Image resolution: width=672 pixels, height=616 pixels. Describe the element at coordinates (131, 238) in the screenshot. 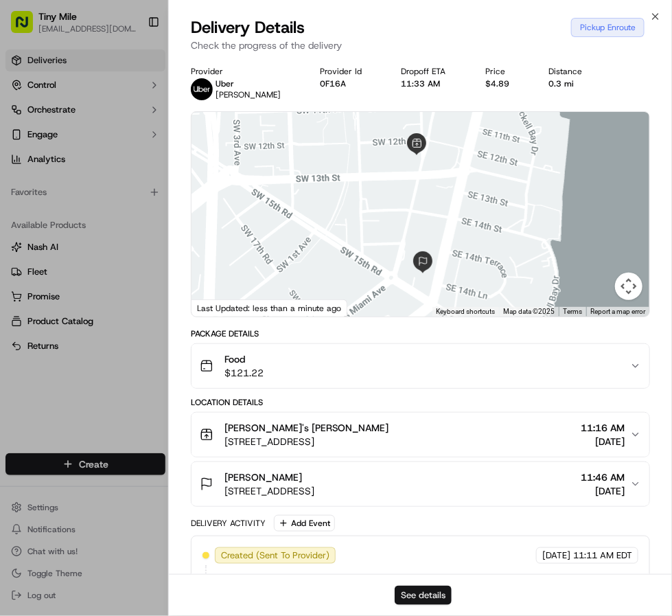

I see `a: Powered byPylon` at that location.